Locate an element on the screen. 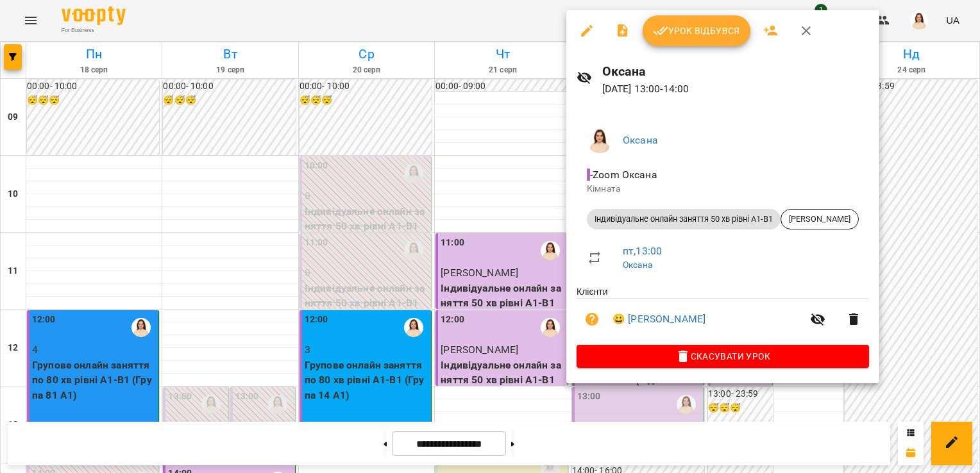 The width and height of the screenshot is (980, 473). span: - Zoom Оксана is located at coordinates (624, 175).